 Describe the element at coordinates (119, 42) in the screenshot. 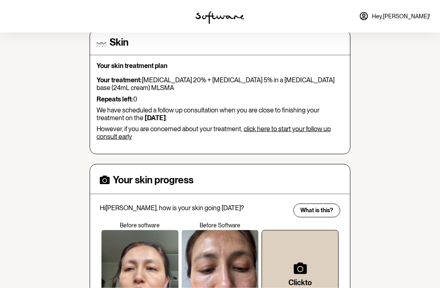

I see `h4: Skin` at that location.